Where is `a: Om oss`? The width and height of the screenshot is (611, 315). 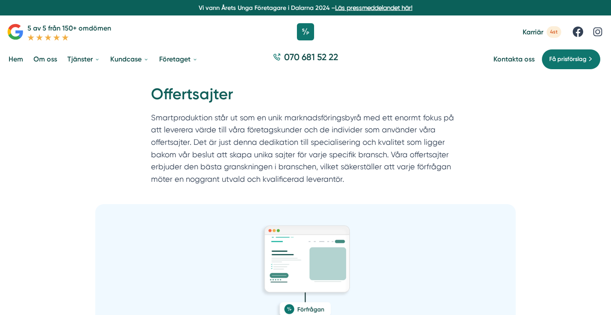 a: Om oss is located at coordinates (45, 59).